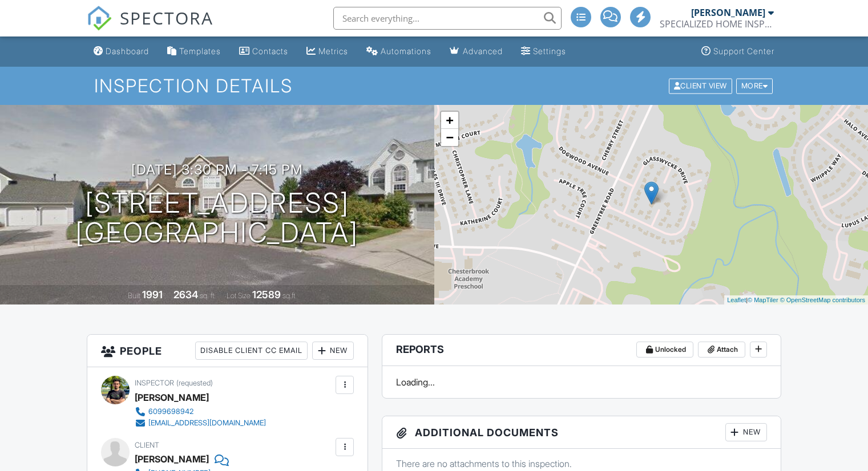 The width and height of the screenshot is (868, 471). I want to click on div: Client View, so click(700, 86).